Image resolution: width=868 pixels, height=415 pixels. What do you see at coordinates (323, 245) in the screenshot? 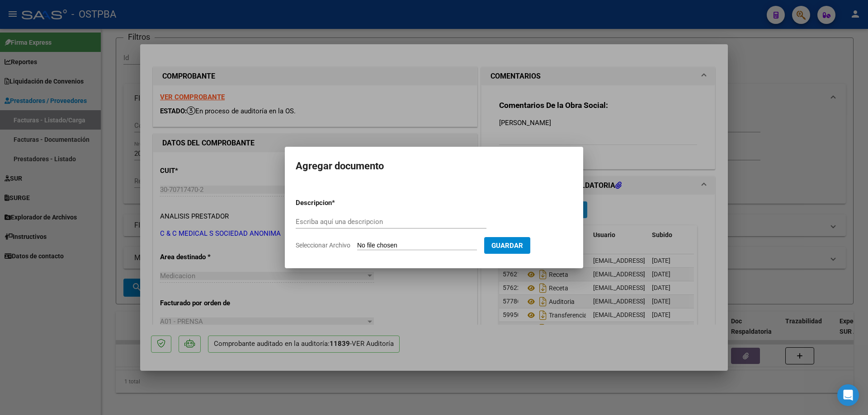
I see `span: Seleccionar Archivo` at bounding box center [323, 245].